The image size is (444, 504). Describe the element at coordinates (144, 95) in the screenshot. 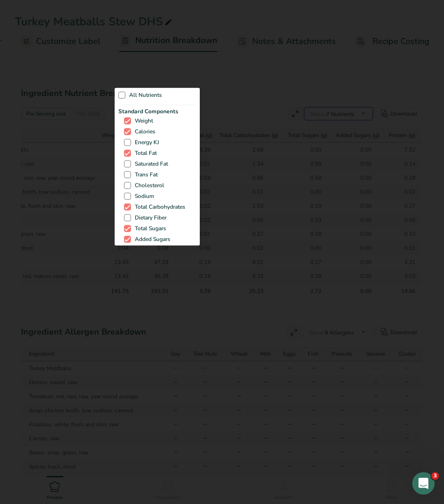

I see `span: All Nutrients` at that location.